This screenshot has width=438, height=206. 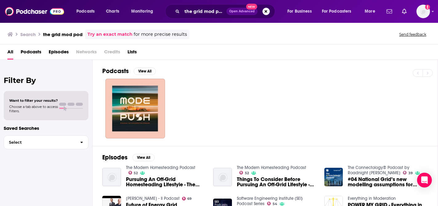 I want to click on h2: Episodes, so click(x=115, y=157).